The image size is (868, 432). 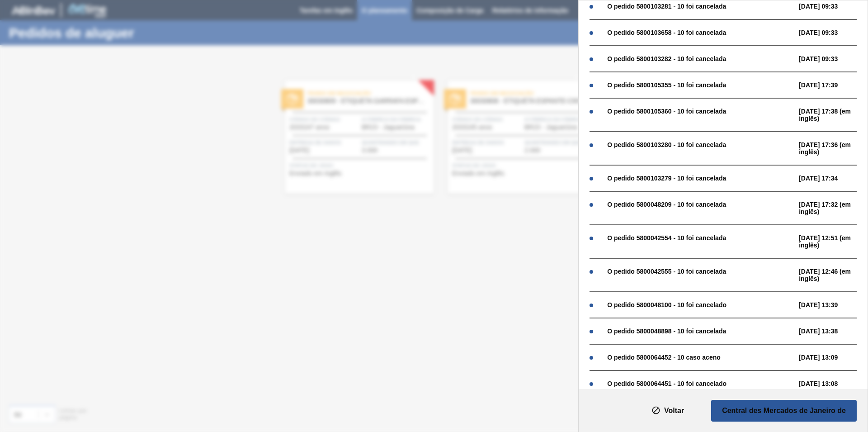 What do you see at coordinates (701, 178) in the screenshot?
I see `div: O pedido 5800103279 - 10 foi cancelada` at bounding box center [701, 178].